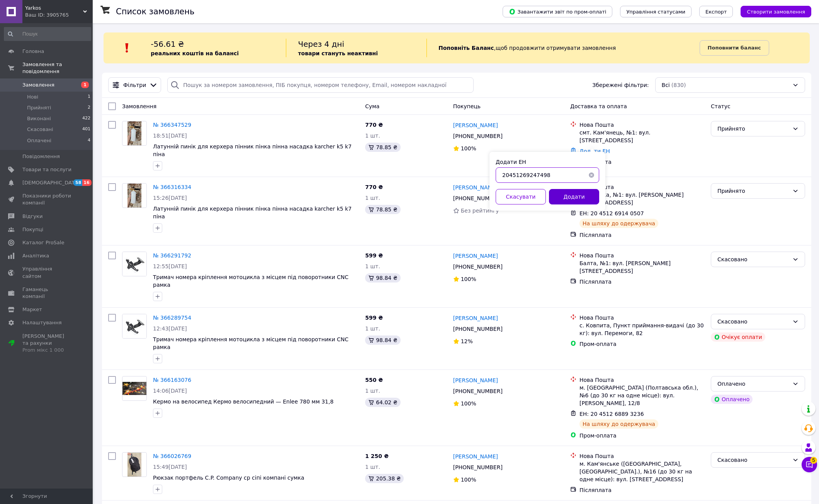  Describe the element at coordinates (40, 130) in the screenshot. I see `span: Скасовані` at that location.